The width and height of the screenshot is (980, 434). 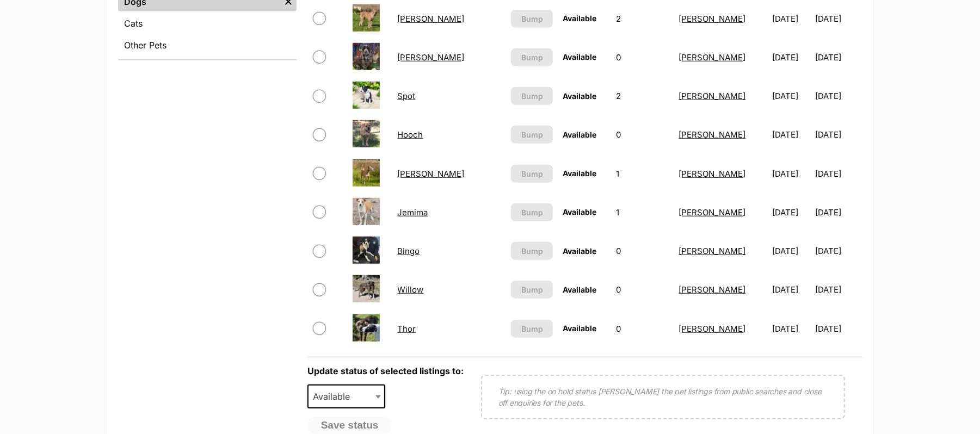 I want to click on td: 2, so click(x=642, y=95).